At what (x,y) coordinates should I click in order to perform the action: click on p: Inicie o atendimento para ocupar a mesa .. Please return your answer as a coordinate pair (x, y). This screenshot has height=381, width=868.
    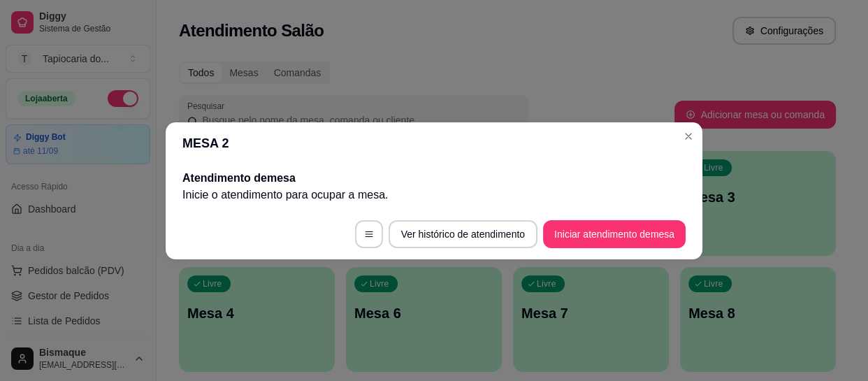
    Looking at the image, I should click on (434, 195).